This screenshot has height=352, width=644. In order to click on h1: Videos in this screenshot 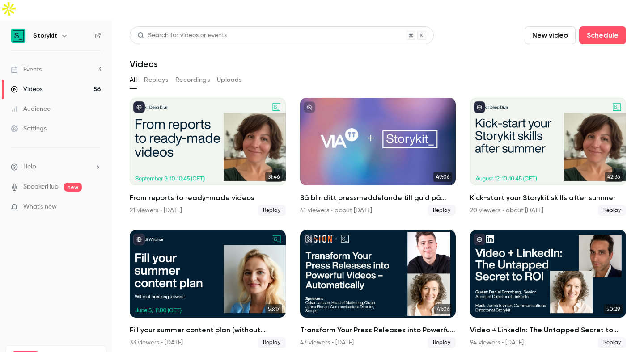, I will do `click(144, 64)`.